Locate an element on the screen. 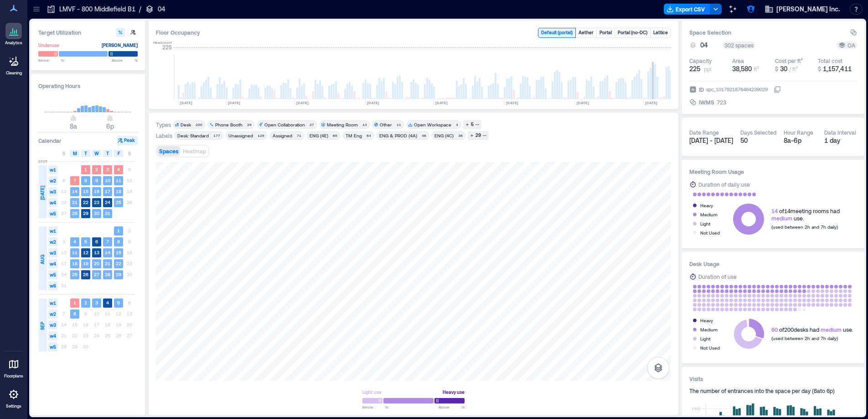  button: 723 is located at coordinates (749, 102).